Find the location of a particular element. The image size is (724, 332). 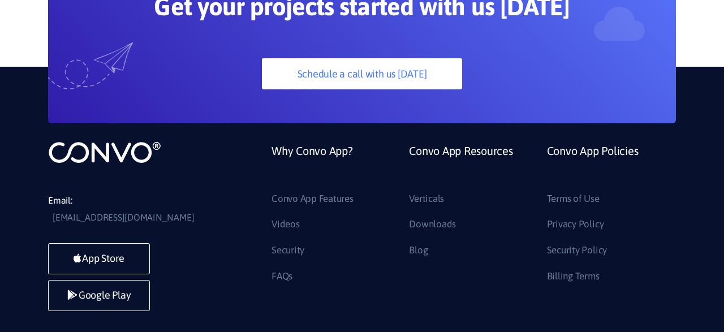

a: Security Policy is located at coordinates (577, 251).